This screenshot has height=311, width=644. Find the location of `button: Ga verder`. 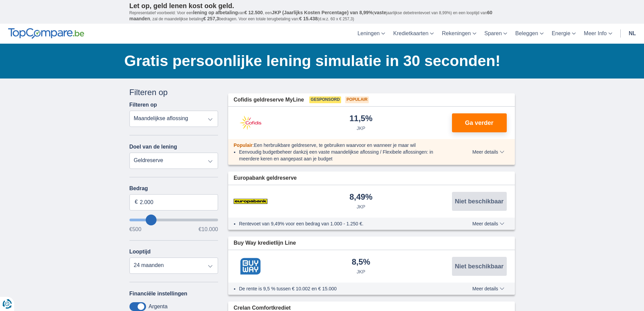

button: Ga verder is located at coordinates (479, 123).